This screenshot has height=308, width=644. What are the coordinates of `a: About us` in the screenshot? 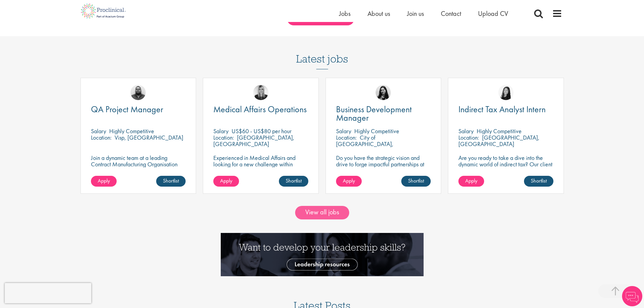 It's located at (378, 14).